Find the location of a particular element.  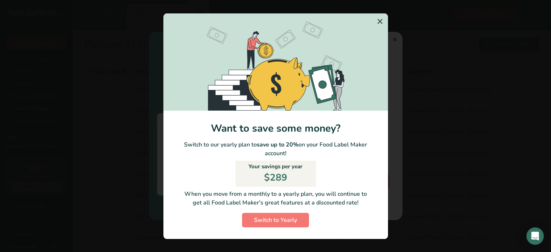

h1: Want to save some money? is located at coordinates (276, 128).